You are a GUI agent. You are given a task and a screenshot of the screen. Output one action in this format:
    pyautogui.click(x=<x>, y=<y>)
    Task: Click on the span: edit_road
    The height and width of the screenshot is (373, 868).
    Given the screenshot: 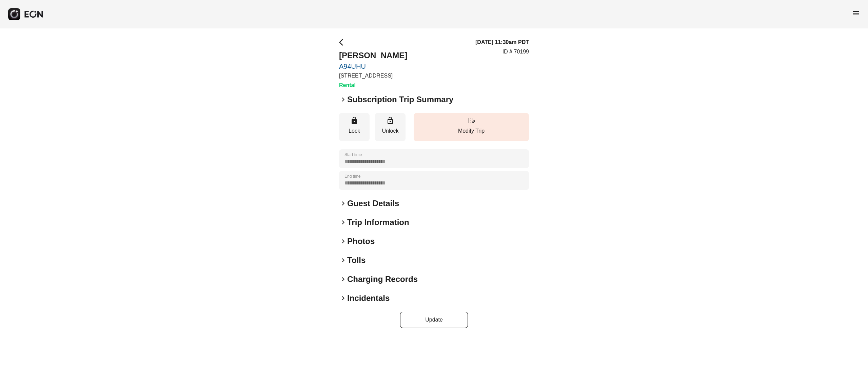 What is the action you would take?
    pyautogui.click(x=471, y=121)
    